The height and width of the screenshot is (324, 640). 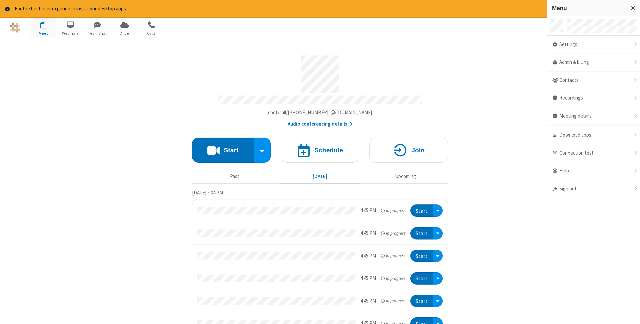 I want to click on div: Help, so click(x=594, y=171).